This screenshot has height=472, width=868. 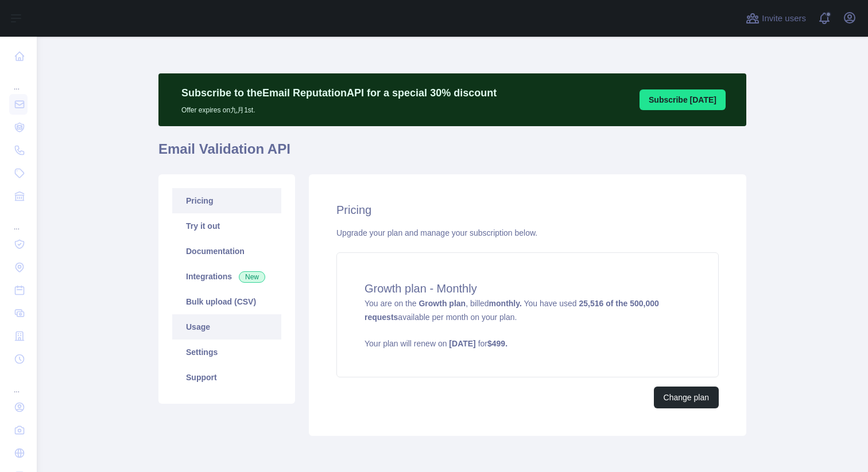 What do you see at coordinates (527, 324) in the screenshot?
I see `span: You are on the , billed You have used available per month on your plan.` at bounding box center [527, 324].